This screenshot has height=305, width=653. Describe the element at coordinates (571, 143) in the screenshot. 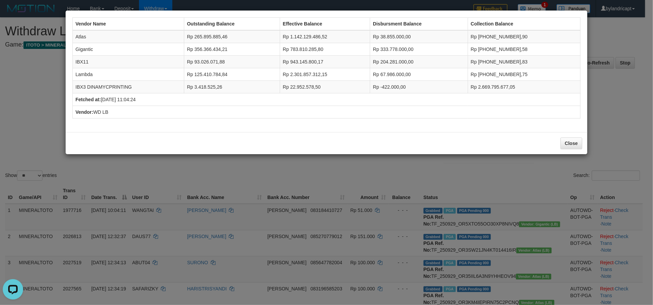

I see `button: Close` at that location.